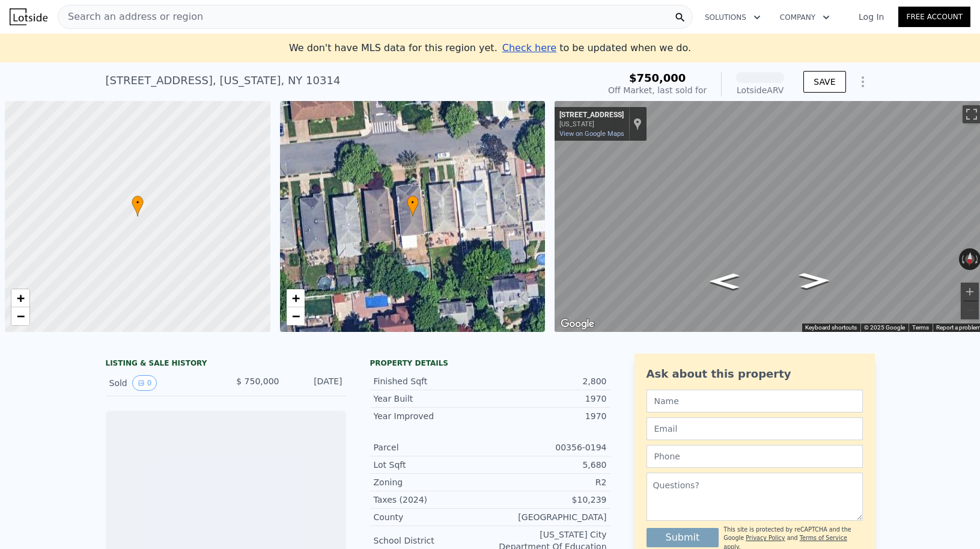 The image size is (980, 549). What do you see at coordinates (432, 465) in the screenshot?
I see `div: Lot Sqft` at bounding box center [432, 465].